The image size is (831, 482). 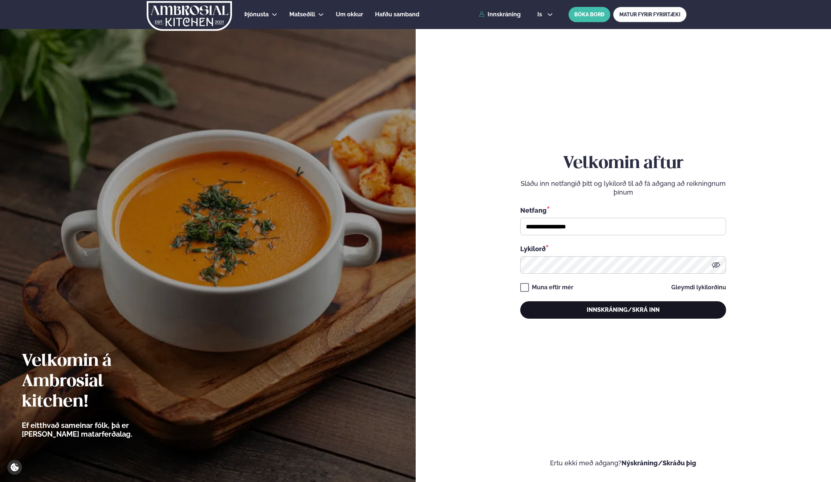 What do you see at coordinates (541, 15) in the screenshot?
I see `span: is` at bounding box center [541, 15].